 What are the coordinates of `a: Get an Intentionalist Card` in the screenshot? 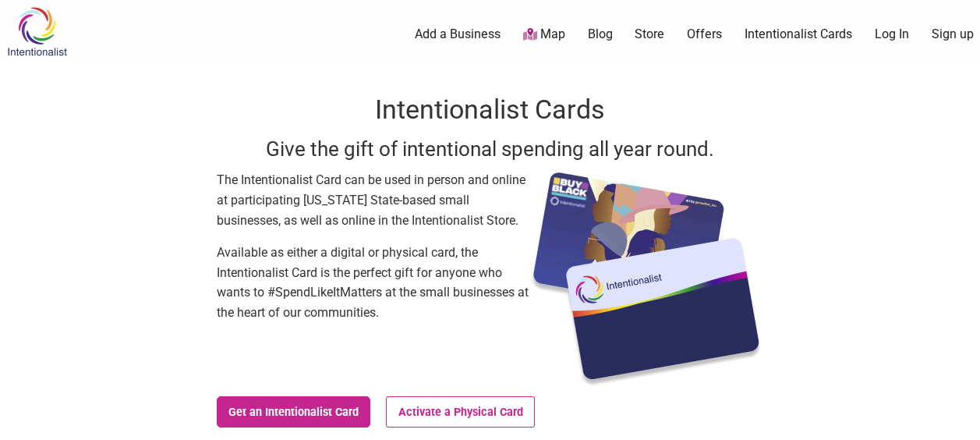 It's located at (294, 412).